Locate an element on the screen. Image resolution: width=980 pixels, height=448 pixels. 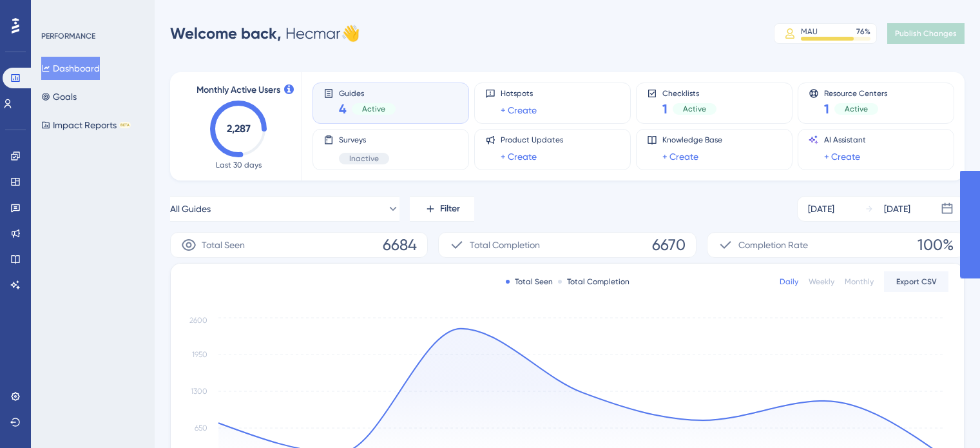
span: Resource Centers is located at coordinates (856, 92).